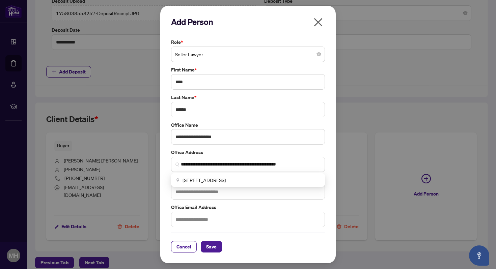 This screenshot has width=496, height=269. Describe the element at coordinates (248, 22) in the screenshot. I see `h2: Add Person` at that location.